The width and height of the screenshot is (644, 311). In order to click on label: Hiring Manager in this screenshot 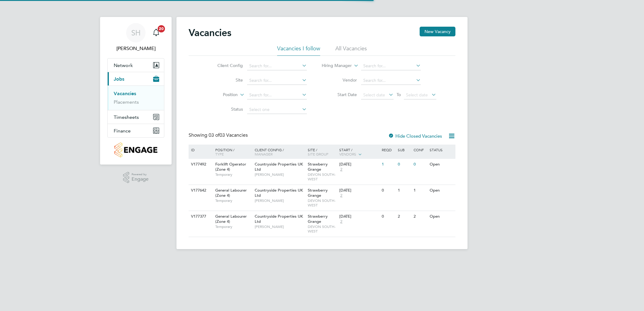, I will do `click(334, 66)`.